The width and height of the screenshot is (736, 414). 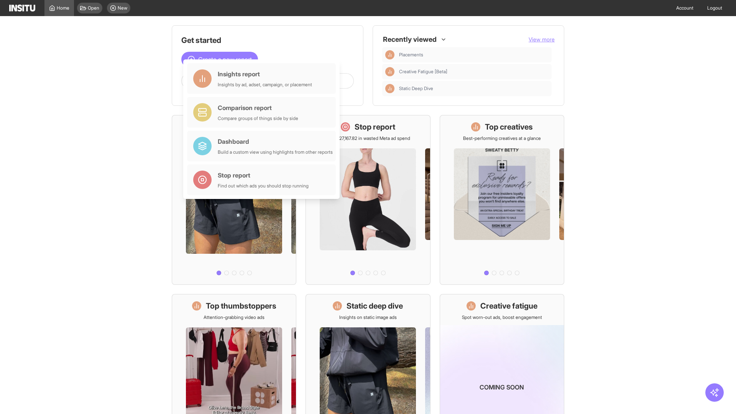 What do you see at coordinates (368, 138) in the screenshot?
I see `p: Save £27,167.82 in wasted Meta ad spend` at bounding box center [368, 138].